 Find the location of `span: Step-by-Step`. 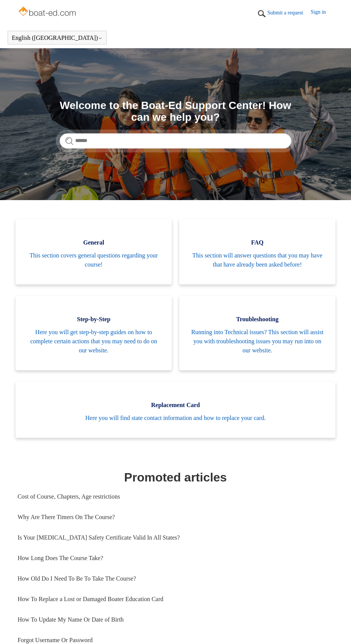

span: Step-by-Step is located at coordinates (93, 319).